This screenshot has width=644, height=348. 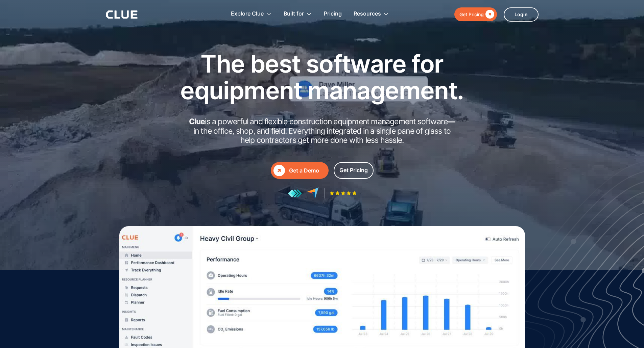 What do you see at coordinates (476, 14) in the screenshot?
I see `a: Get Pricing` at bounding box center [476, 14].